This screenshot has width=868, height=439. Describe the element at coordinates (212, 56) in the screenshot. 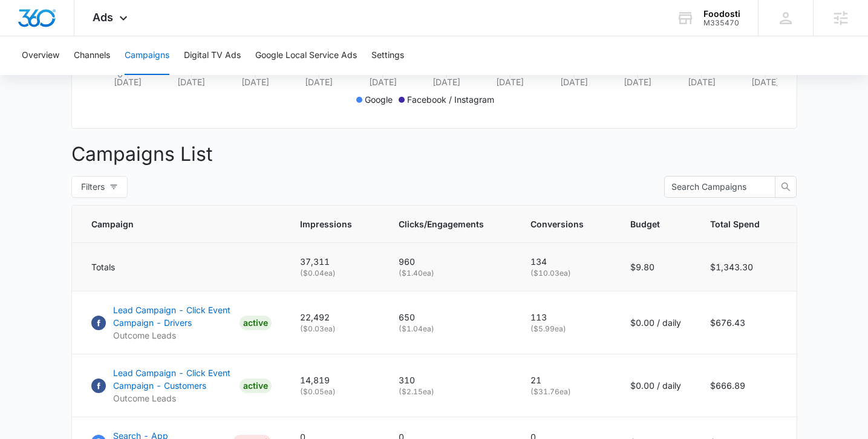

I see `button: Digital TV Ads` at that location.